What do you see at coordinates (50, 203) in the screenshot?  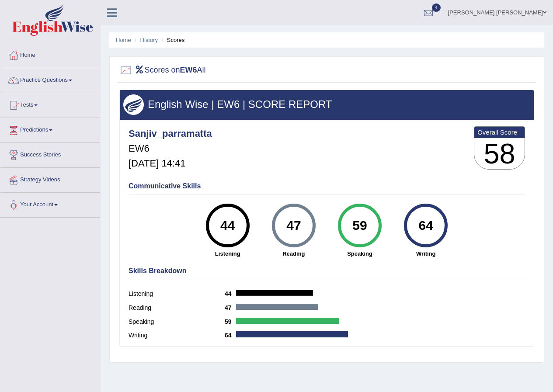 I see `a: Your Account` at bounding box center [50, 203].